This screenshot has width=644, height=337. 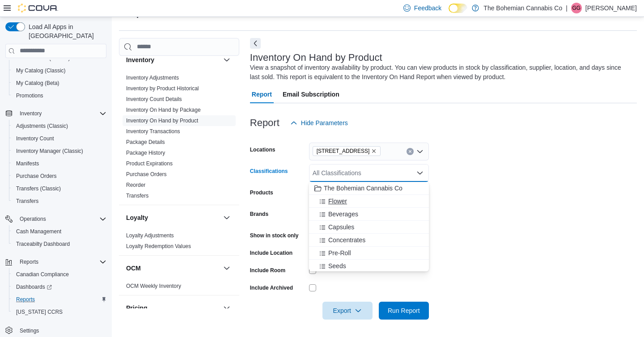 What do you see at coordinates (30, 113) in the screenshot?
I see `span: Inventory` at bounding box center [30, 113].